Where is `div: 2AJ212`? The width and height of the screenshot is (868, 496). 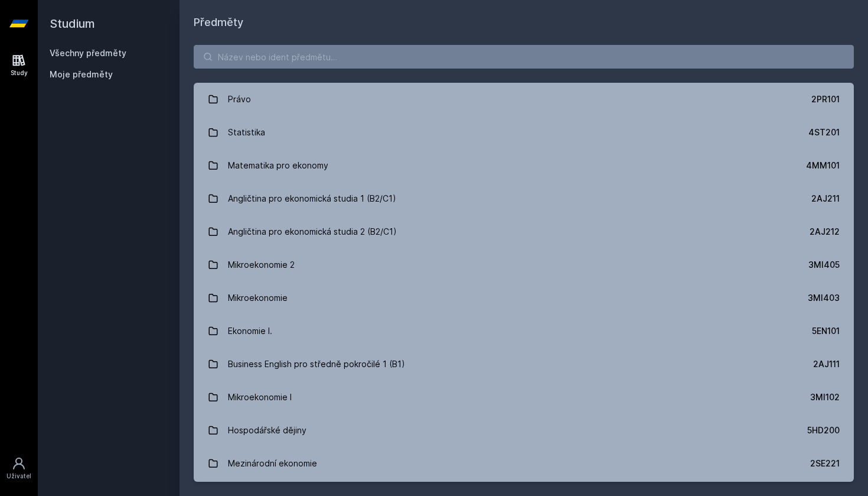 div: 2AJ212 is located at coordinates (825, 232).